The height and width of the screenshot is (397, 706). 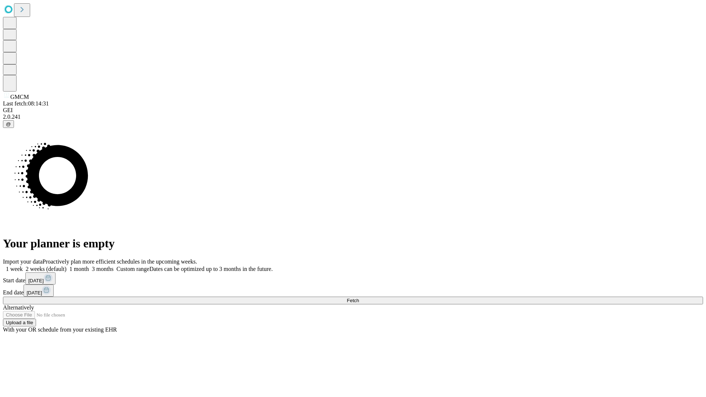 What do you see at coordinates (20, 97) in the screenshot?
I see `span: GMCM` at bounding box center [20, 97].